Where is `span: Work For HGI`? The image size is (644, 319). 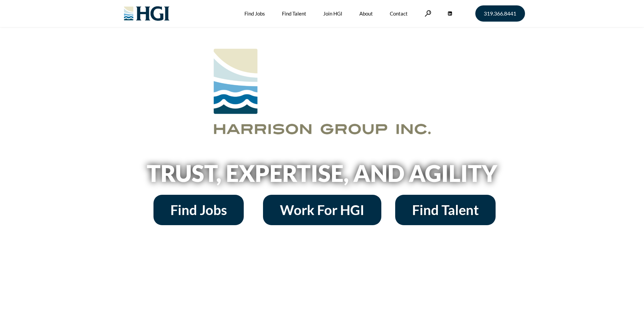
span: Work For HGI is located at coordinates (322, 210).